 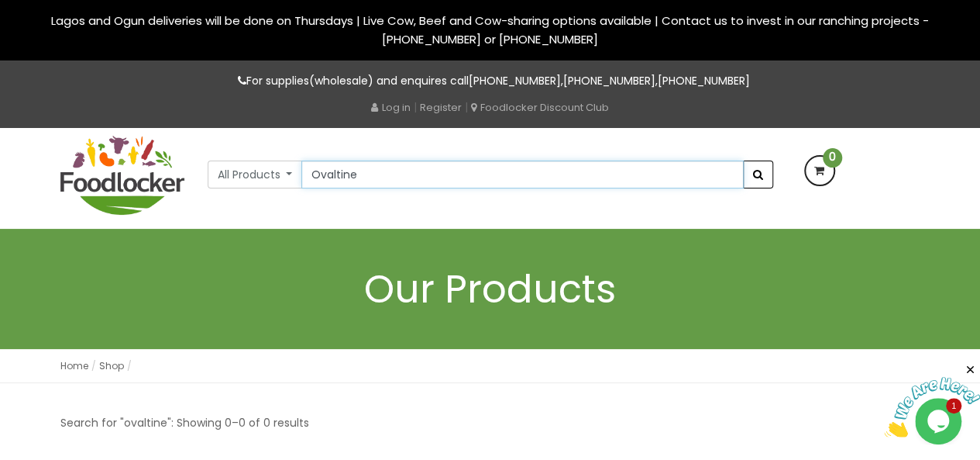 What do you see at coordinates (185, 422) in the screenshot?
I see `p: Search for "ovaltine": Showing 0–0 of 0 results` at bounding box center [185, 422].